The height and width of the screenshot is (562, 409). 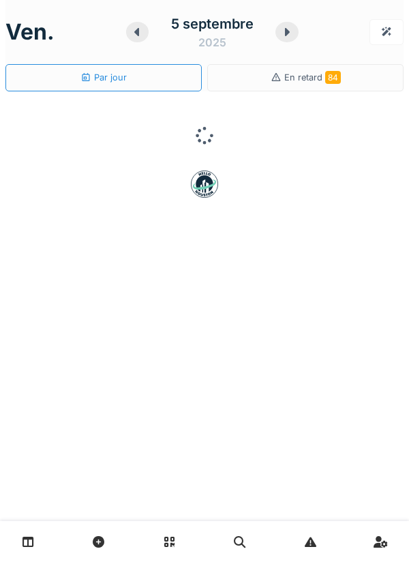 What do you see at coordinates (205, 184) in the screenshot?
I see `img: badge-BVDL4wpA.svg` at bounding box center [205, 184].